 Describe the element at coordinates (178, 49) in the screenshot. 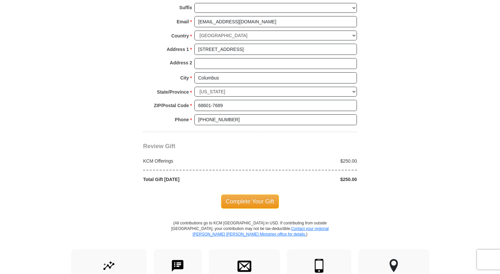

I see `strong: Address 1` at that location.